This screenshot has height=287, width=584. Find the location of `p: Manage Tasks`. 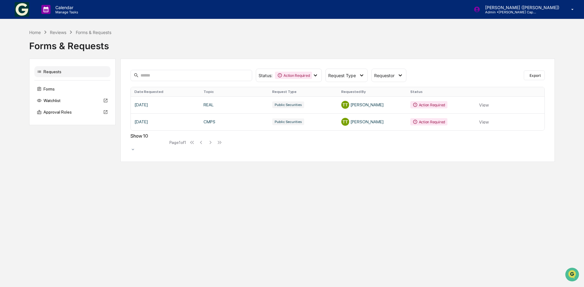

p: Manage Tasks is located at coordinates (66, 12).